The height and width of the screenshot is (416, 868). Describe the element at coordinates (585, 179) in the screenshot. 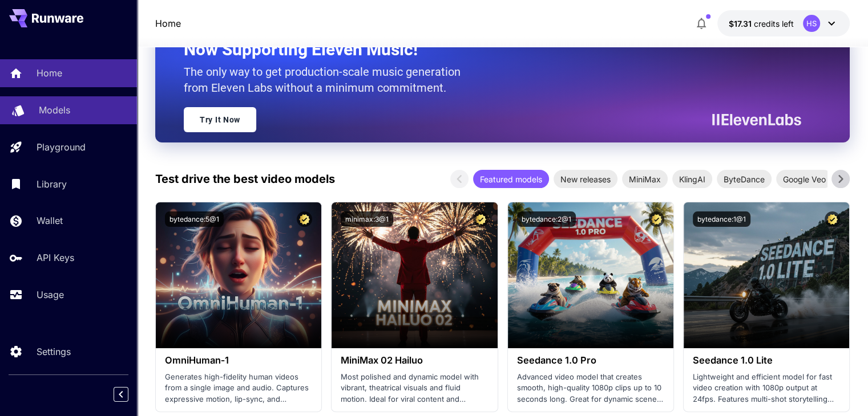

I see `div: New releases` at that location.